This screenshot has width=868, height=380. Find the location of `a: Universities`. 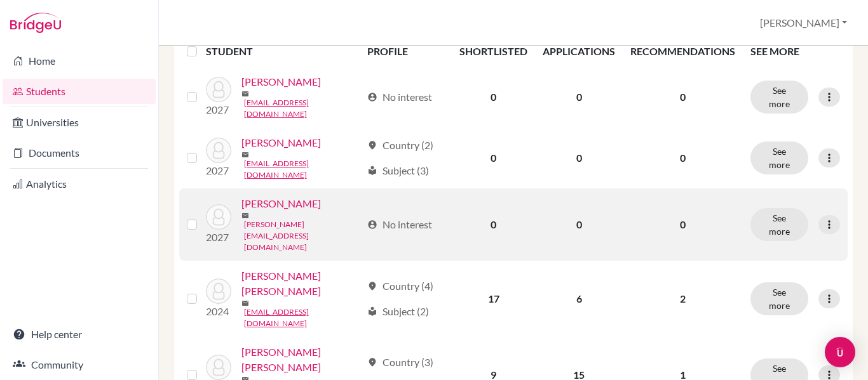

a: Universities is located at coordinates (79, 122).